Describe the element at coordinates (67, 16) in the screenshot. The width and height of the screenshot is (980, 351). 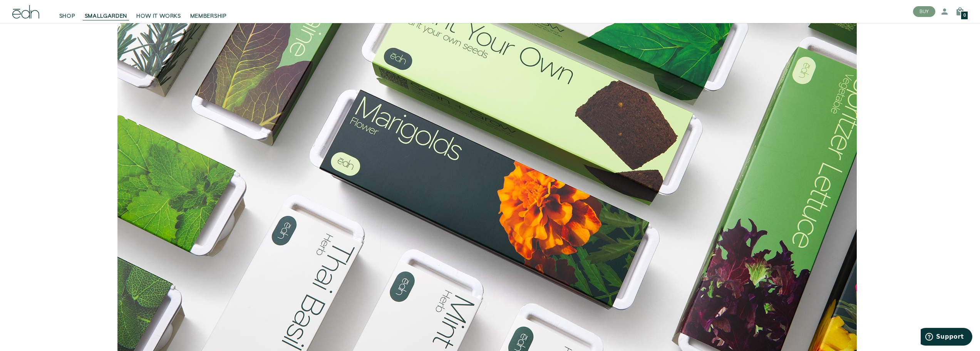
I see `span: SHOP` at that location.